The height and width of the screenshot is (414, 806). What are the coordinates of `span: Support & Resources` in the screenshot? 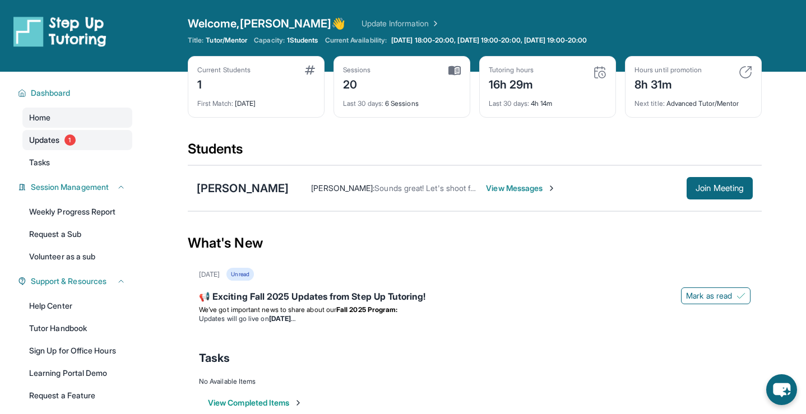 It's located at (68, 281).